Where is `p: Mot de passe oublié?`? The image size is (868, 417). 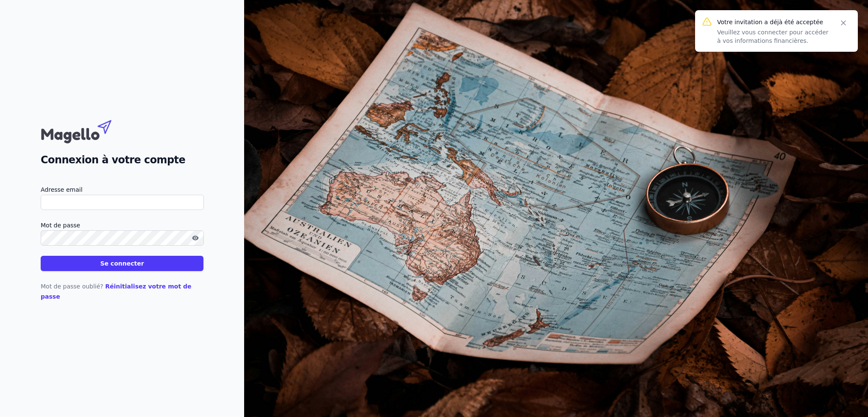 p: Mot de passe oublié? is located at coordinates (122, 291).